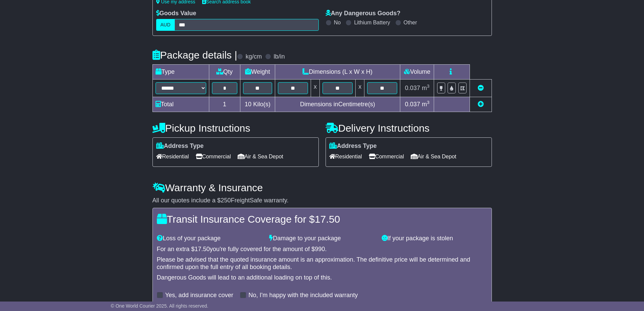 The width and height of the screenshot is (644, 311). I want to click on label: No, so click(337, 23).